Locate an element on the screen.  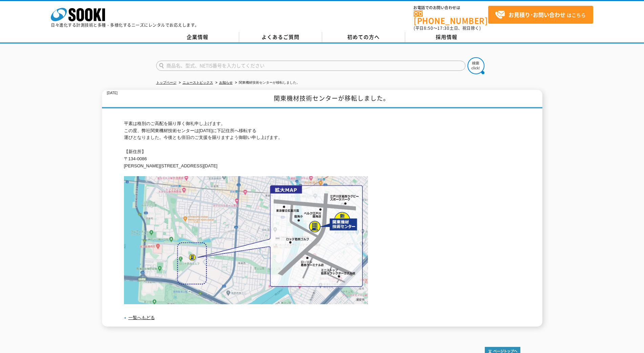
a: ニューストピックス is located at coordinates (198, 82).